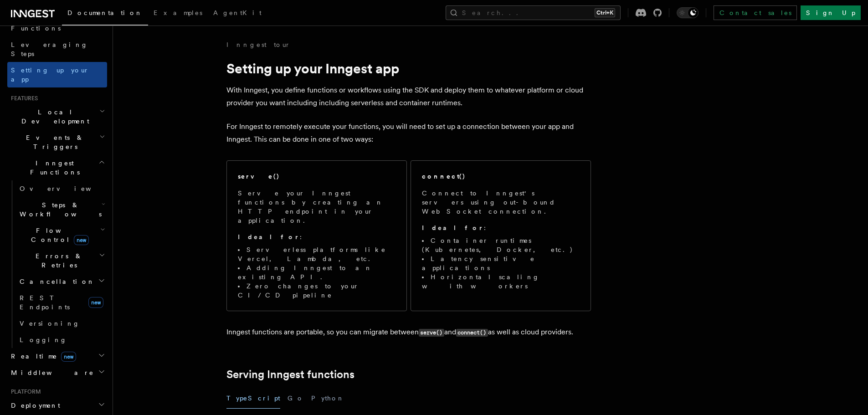 The width and height of the screenshot is (868, 415). Describe the element at coordinates (58, 235) in the screenshot. I see `span: Flow Control` at that location.